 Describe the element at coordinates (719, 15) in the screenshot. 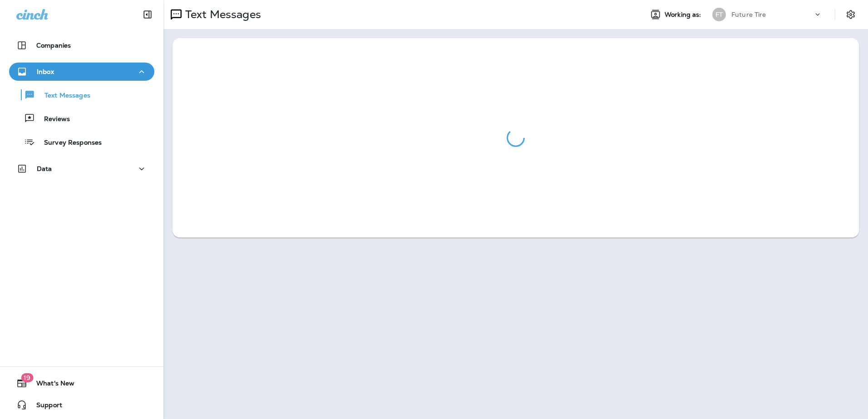

I see `div: FT` at that location.